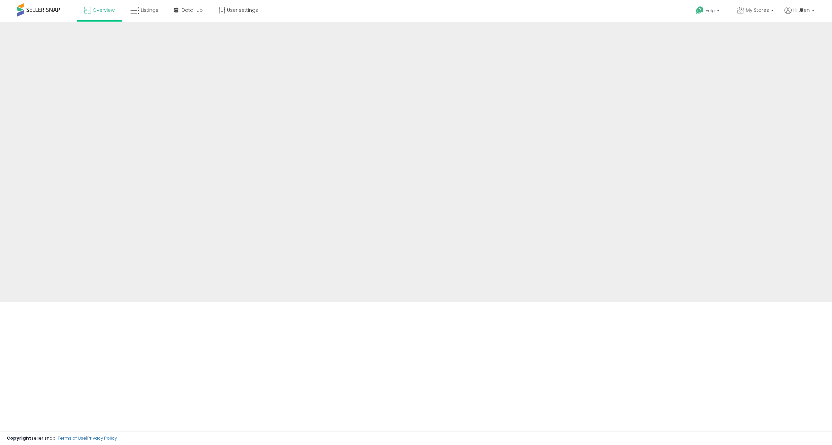 Image resolution: width=832 pixels, height=445 pixels. What do you see at coordinates (103, 10) in the screenshot?
I see `span: Overview` at bounding box center [103, 10].